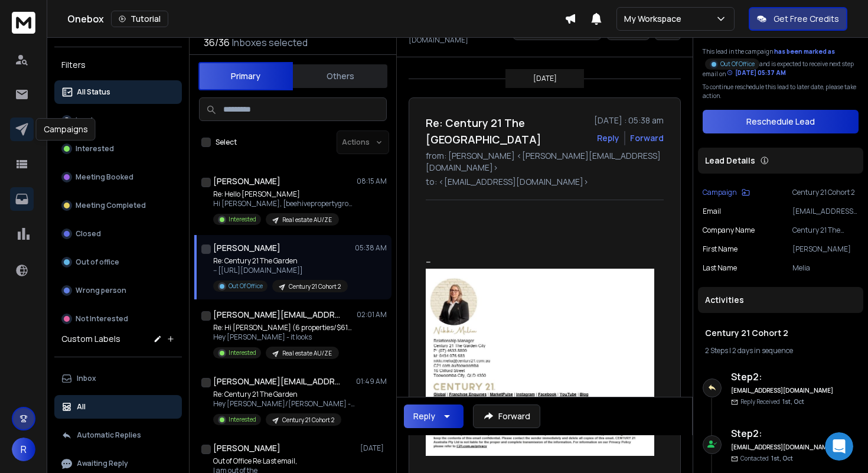  Describe the element at coordinates (104, 177) in the screenshot. I see `p: Meeting Booked` at that location.